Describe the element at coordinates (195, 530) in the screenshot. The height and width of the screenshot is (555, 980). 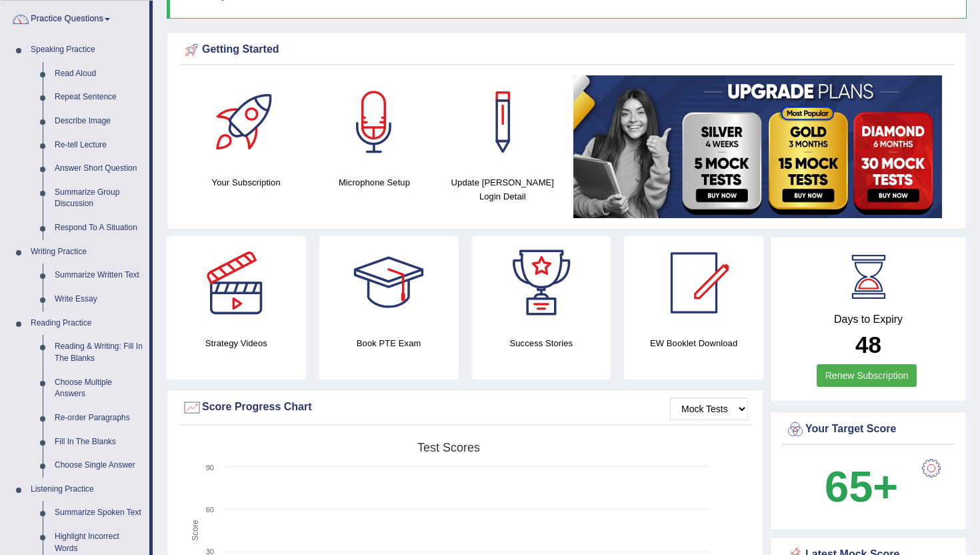
I see `tspan: Score` at that location.